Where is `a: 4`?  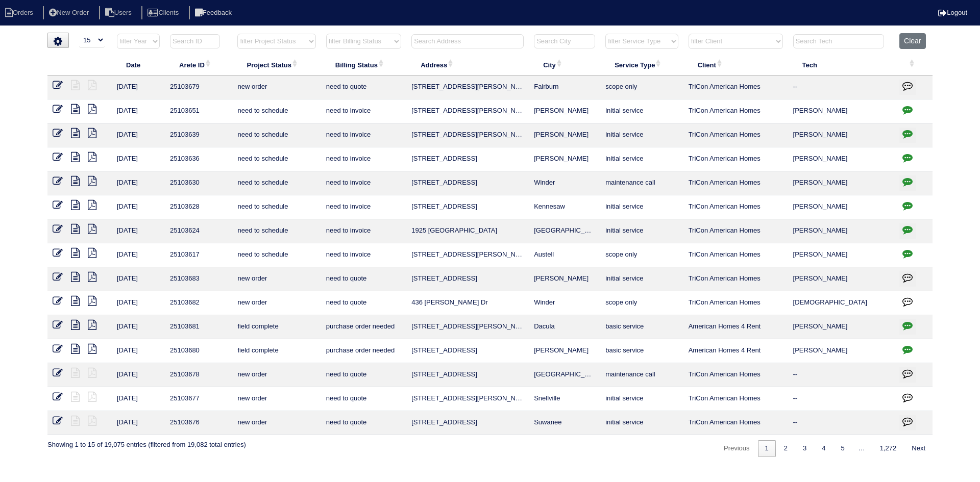 a: 4 is located at coordinates (823, 448).